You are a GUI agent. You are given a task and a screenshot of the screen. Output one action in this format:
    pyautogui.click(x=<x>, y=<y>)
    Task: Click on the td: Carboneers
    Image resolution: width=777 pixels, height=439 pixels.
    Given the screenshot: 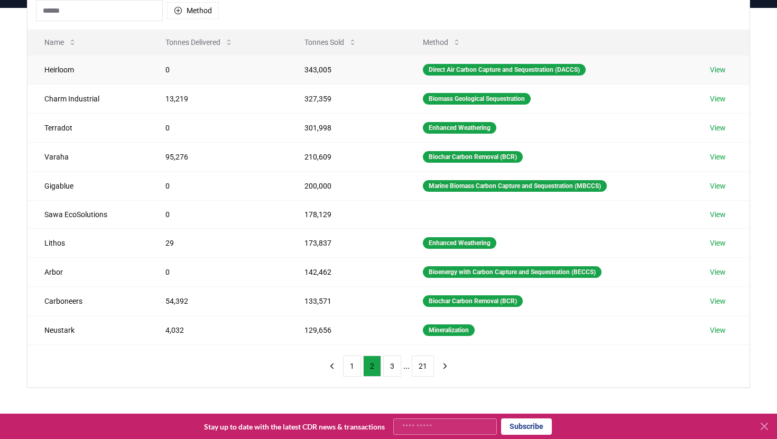 What is the action you would take?
    pyautogui.click(x=88, y=301)
    